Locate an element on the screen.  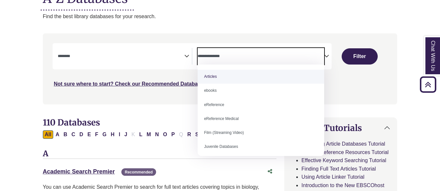
li: Film (Streaming Video) is located at coordinates (261, 133).